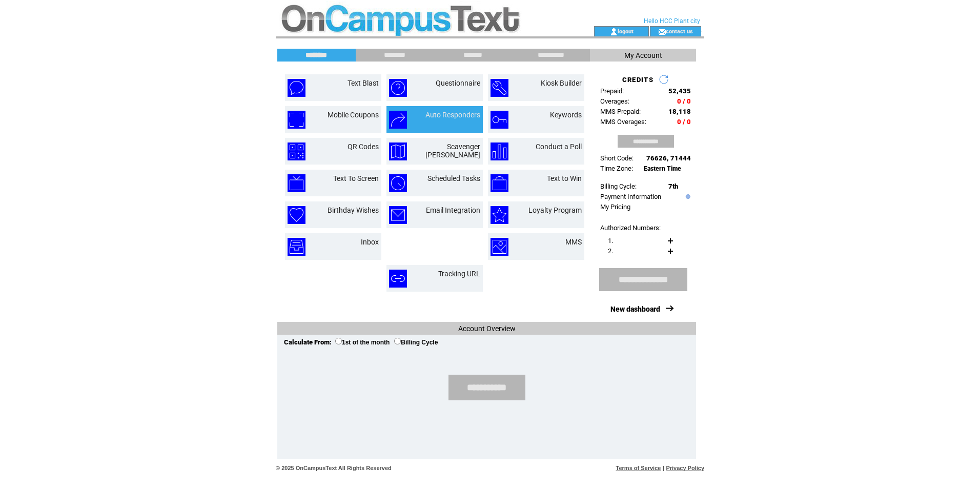 This screenshot has height=489, width=980. What do you see at coordinates (398, 215) in the screenshot?
I see `img: email-integration.png` at bounding box center [398, 215].